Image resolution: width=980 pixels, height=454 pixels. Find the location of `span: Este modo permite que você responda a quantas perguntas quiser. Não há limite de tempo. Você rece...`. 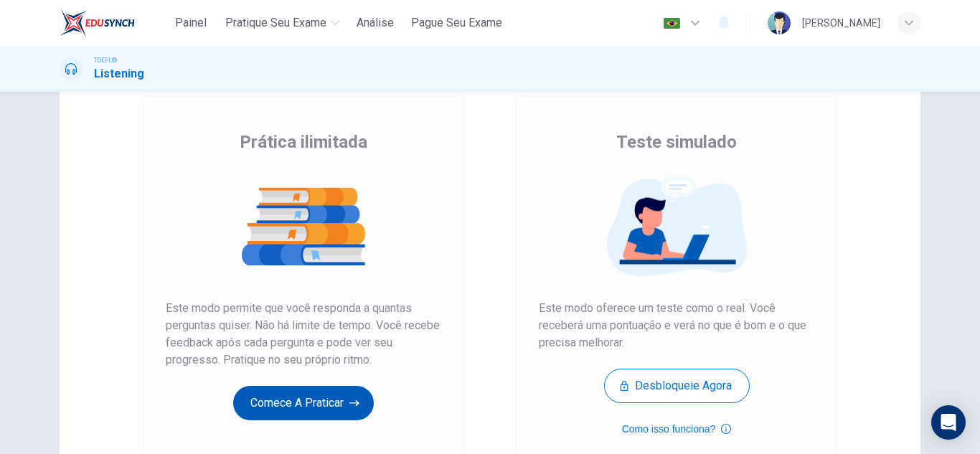

span: Este modo permite que você responda a quantas perguntas quiser. Não há limite de tempo. Você rece... is located at coordinates (303, 334).